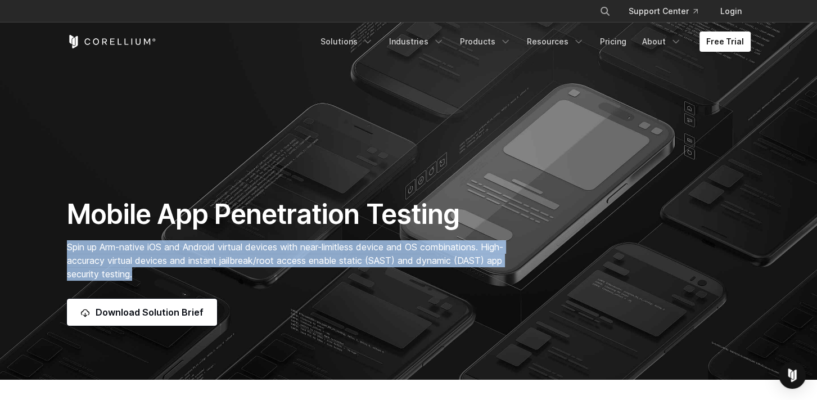 This screenshot has height=400, width=817. What do you see at coordinates (150, 312) in the screenshot?
I see `span: Download Solution Brief` at bounding box center [150, 312].